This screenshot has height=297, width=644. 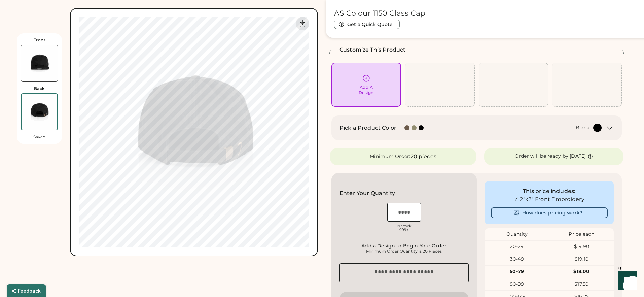 What do you see at coordinates (390, 157) in the screenshot?
I see `div: Minimum Order:` at bounding box center [390, 157].